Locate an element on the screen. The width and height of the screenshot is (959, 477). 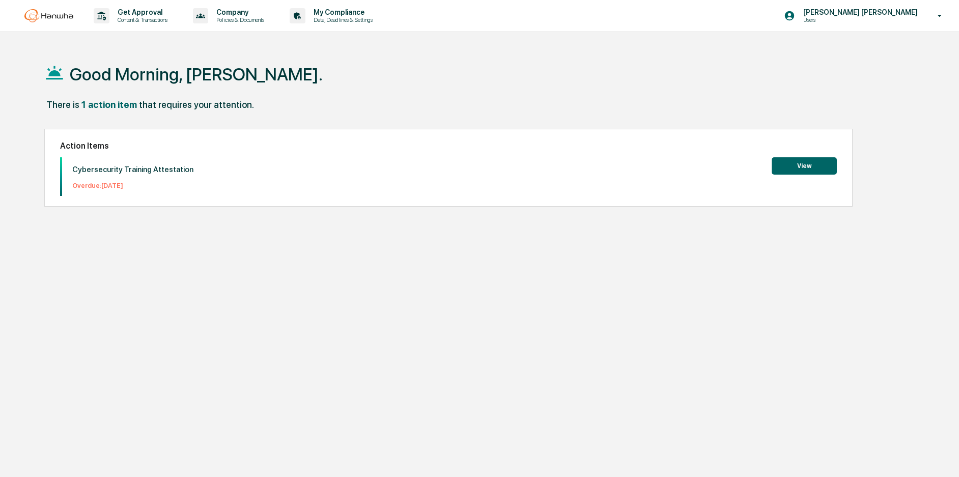
img: logo is located at coordinates (49, 16).